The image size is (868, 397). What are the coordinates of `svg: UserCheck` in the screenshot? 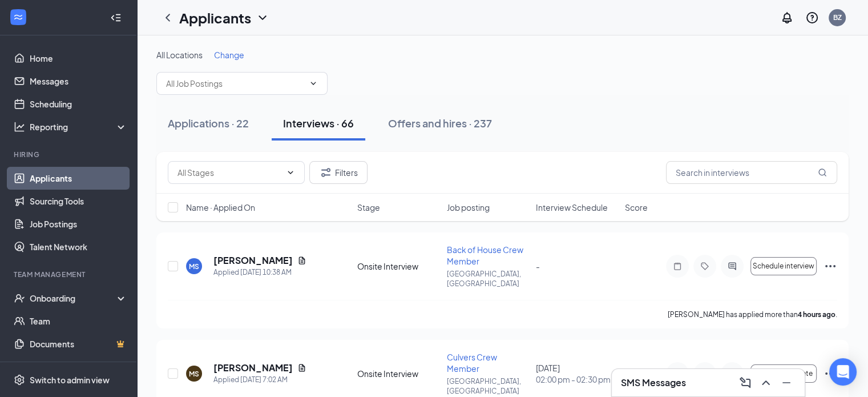 It's located at (19, 299).